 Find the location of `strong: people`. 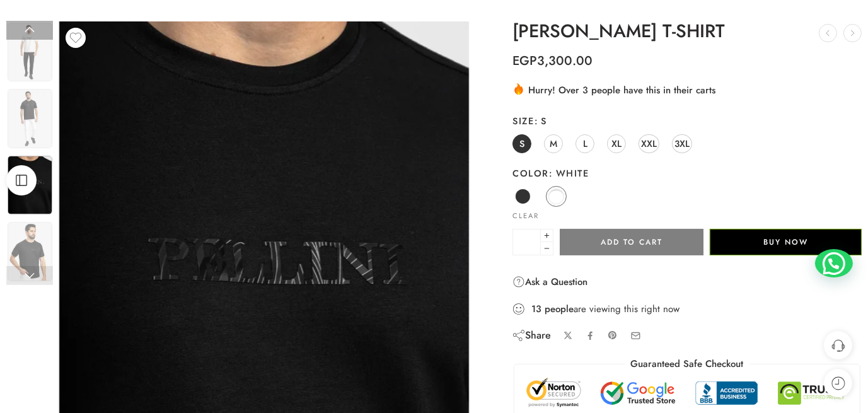

strong: people is located at coordinates (559, 309).